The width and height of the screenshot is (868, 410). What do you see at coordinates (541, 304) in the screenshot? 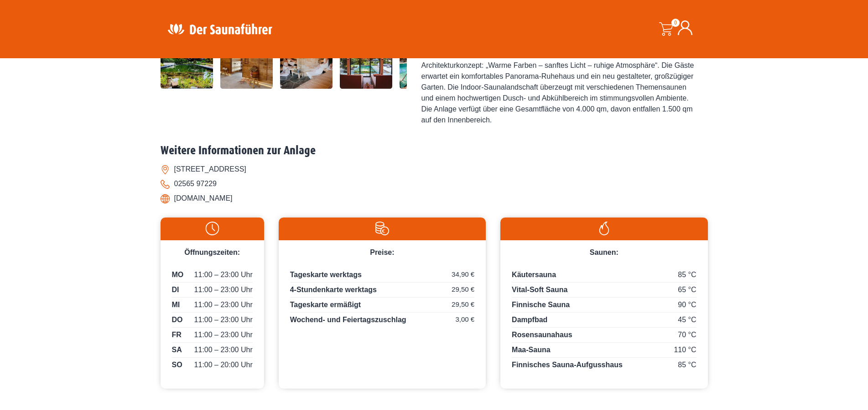
I see `span: Finnische Sauna` at bounding box center [541, 304].